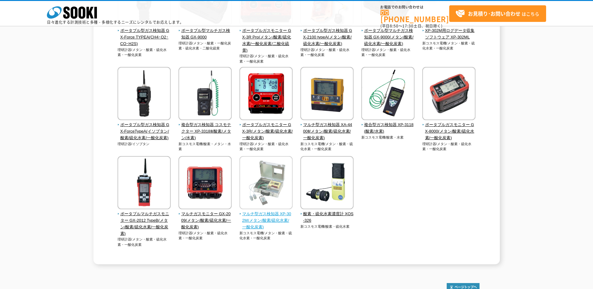 The image size is (593, 289). I want to click on a: マルチ型ガス検知器 XP-302M(メタン/酸素/硫化水素/一酸化炭素), so click(266, 217).